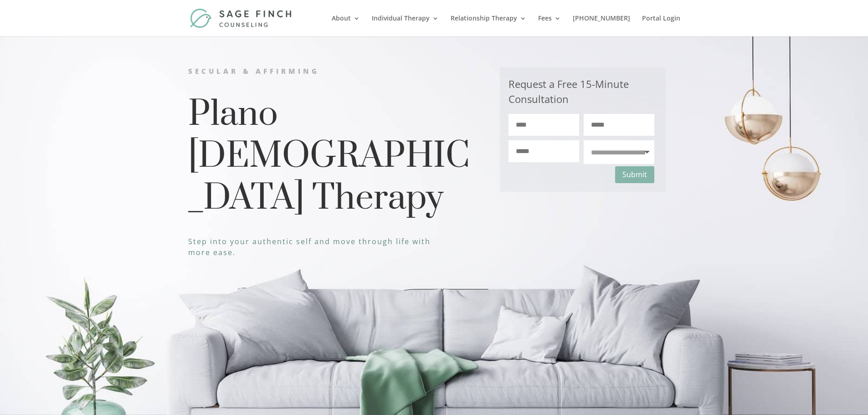  What do you see at coordinates (346, 25) in the screenshot?
I see `a: About` at bounding box center [346, 25].